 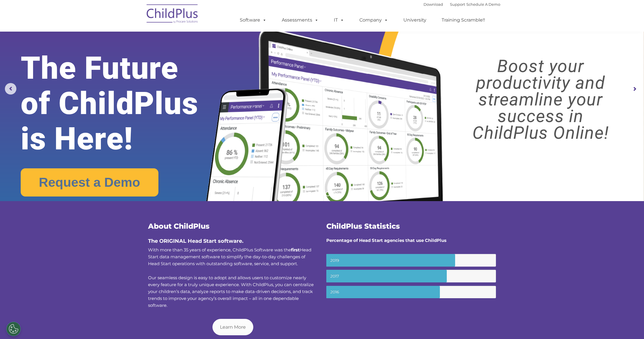 What do you see at coordinates (300, 20) in the screenshot?
I see `a: Assessments` at bounding box center [300, 20].